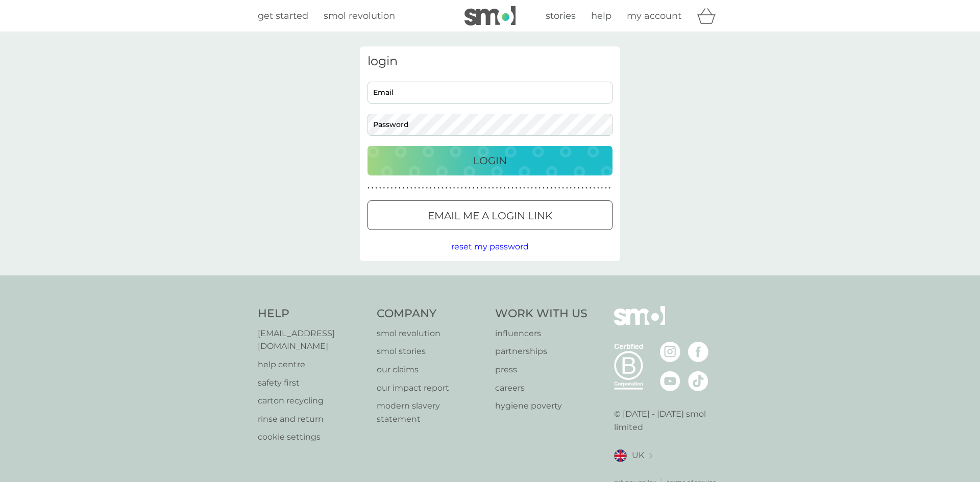 The width and height of the screenshot is (980, 482). What do you see at coordinates (654, 16) in the screenshot?
I see `a: my account` at bounding box center [654, 16].